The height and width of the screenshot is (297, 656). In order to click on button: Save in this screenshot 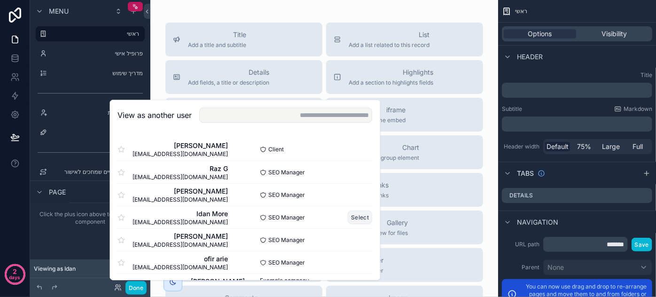, I will do `click(642, 245)`.